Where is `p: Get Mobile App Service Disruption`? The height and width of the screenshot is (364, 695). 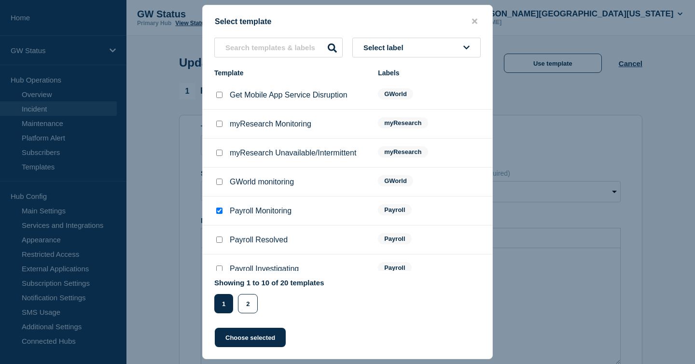
p: Get Mobile App Service Disruption is located at coordinates (289, 95).